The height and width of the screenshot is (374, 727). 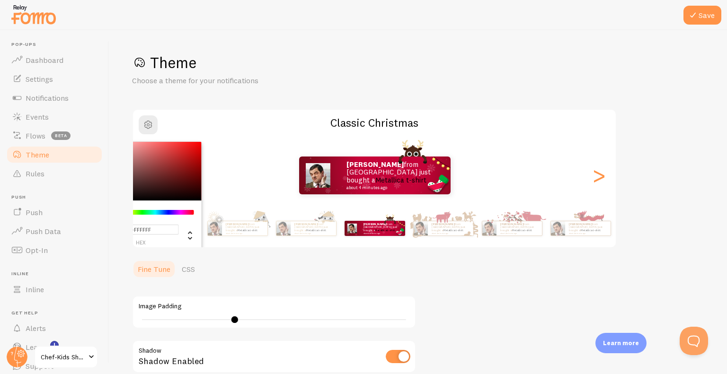 What do you see at coordinates (54, 155) in the screenshot?
I see `a: Theme` at bounding box center [54, 155].